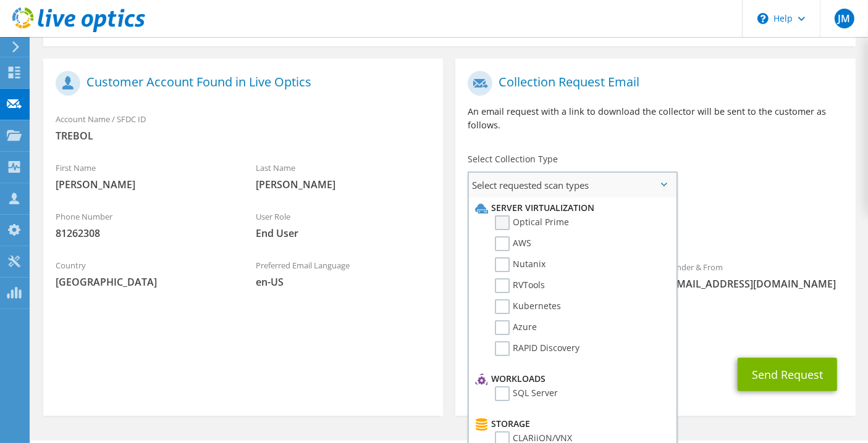 The height and width of the screenshot is (443, 868). What do you see at coordinates (516, 328) in the screenshot?
I see `label: Azure` at bounding box center [516, 328].